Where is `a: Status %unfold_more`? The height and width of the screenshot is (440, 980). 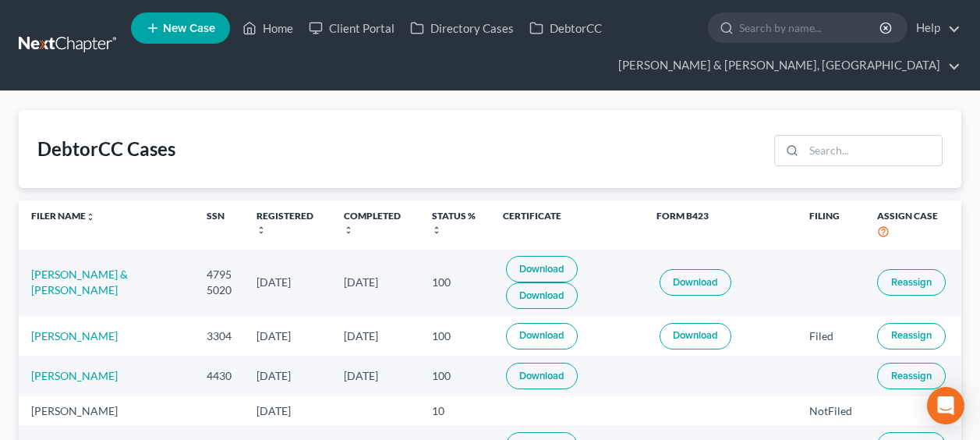
a: Status %unfold_more is located at coordinates (454, 222).